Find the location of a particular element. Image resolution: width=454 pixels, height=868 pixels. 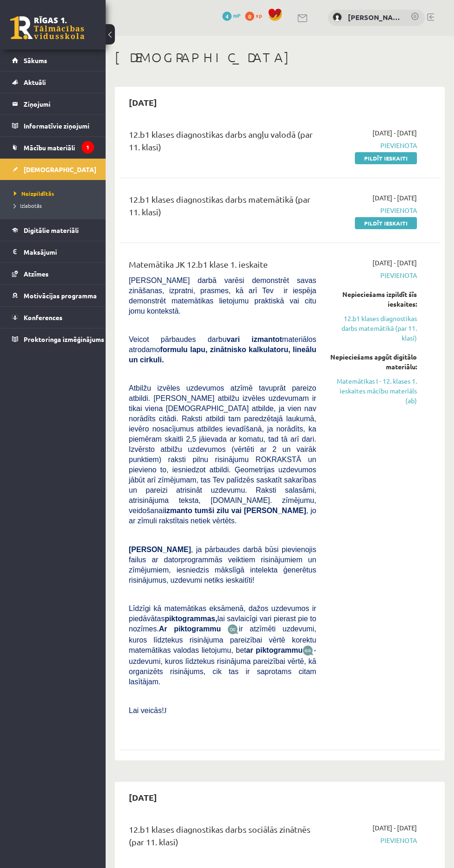

span: 0 is located at coordinates (250, 16).